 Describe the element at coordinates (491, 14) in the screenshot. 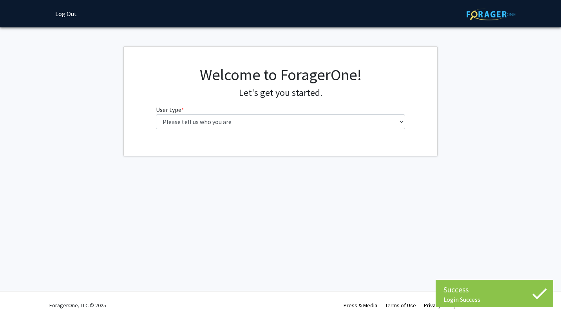

I see `img: ForagerOne Logo` at that location.